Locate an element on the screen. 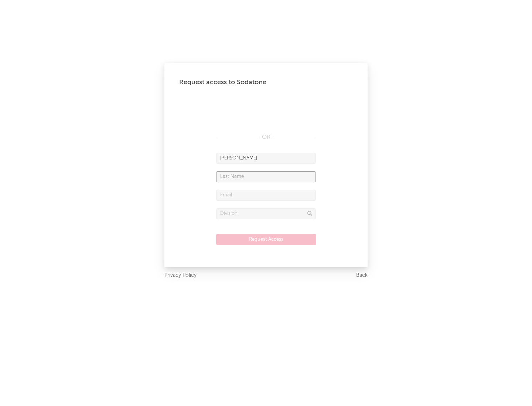  div: Request access to Sodatone is located at coordinates (266, 82).